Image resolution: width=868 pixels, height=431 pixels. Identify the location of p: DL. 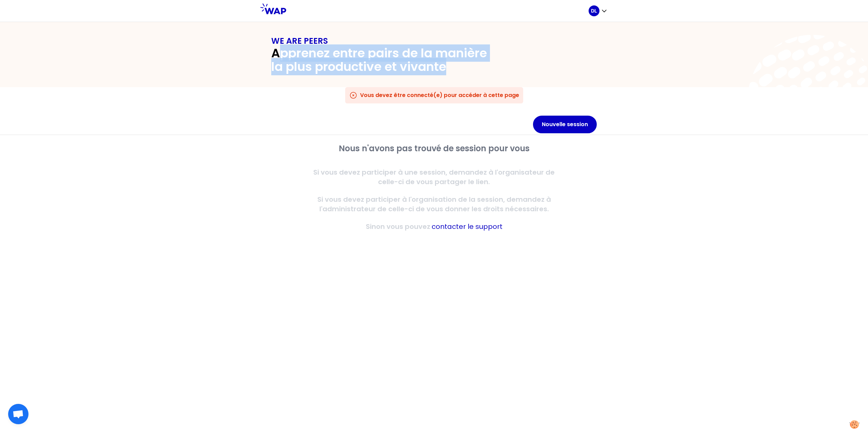
(594, 11).